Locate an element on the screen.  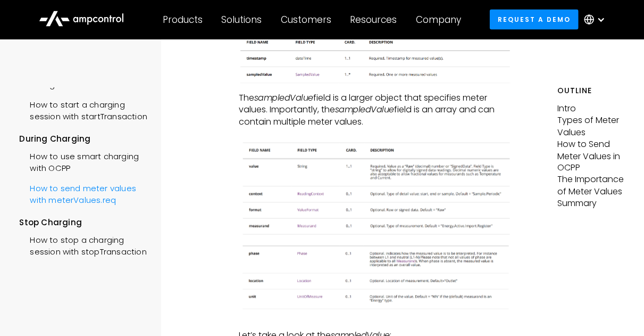
h5: Outline is located at coordinates (591, 91).